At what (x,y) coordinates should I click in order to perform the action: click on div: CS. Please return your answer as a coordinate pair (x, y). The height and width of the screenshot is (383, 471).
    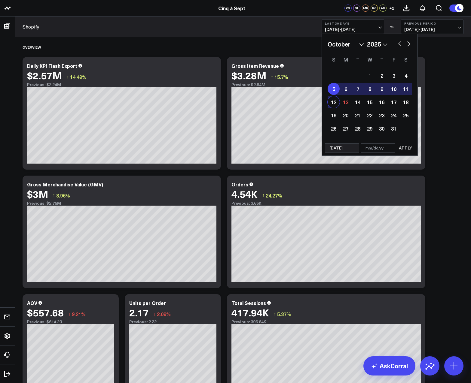
    Looking at the image, I should click on (348, 8).